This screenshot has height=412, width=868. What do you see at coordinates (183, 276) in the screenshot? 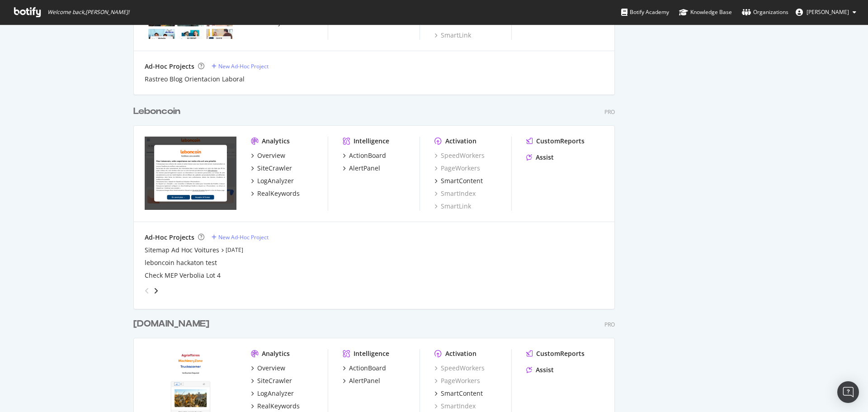
I see `div: Check MEP Verbolia Lot 4` at bounding box center [183, 276].